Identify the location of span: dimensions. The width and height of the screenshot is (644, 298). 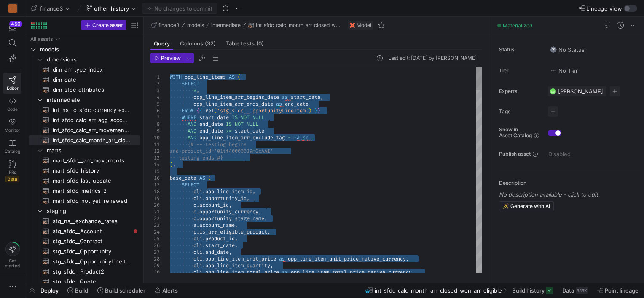
(93, 60).